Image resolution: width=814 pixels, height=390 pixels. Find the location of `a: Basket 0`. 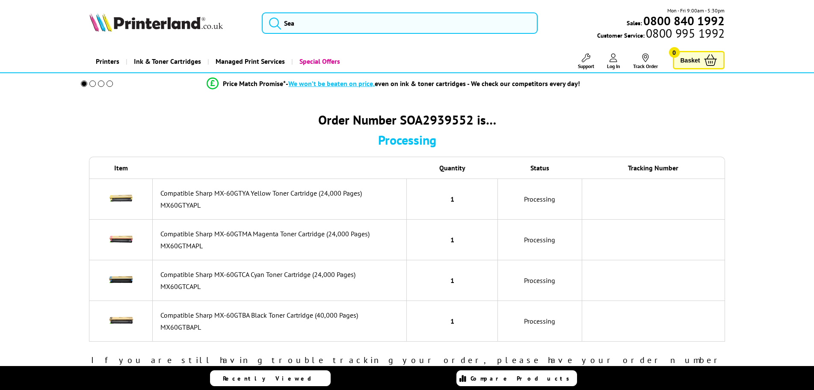

a: Basket 0 is located at coordinates (699, 60).